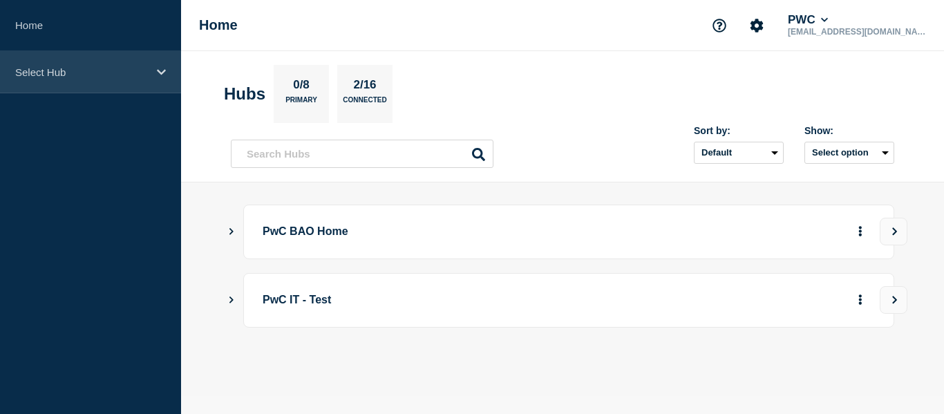 The image size is (944, 414). I want to click on p: PwC BAO Home, so click(453, 232).